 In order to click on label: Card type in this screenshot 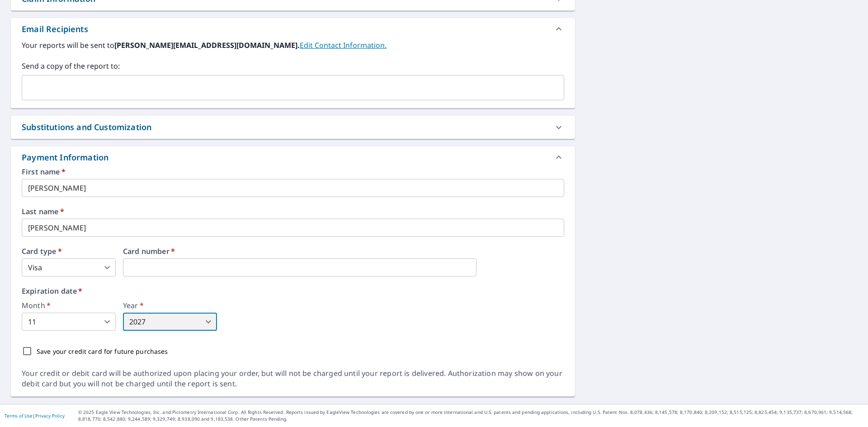, I will do `click(69, 251)`.